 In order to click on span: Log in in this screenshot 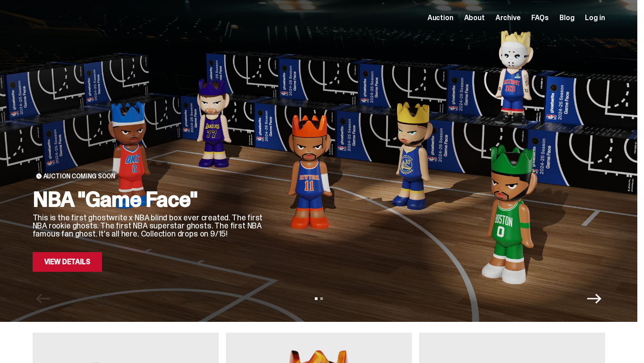, I will do `click(595, 18)`.